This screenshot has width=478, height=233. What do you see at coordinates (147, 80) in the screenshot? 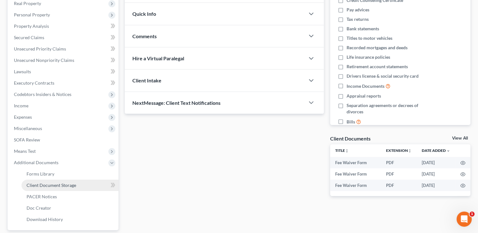
I see `span: Client Intake` at bounding box center [147, 80].